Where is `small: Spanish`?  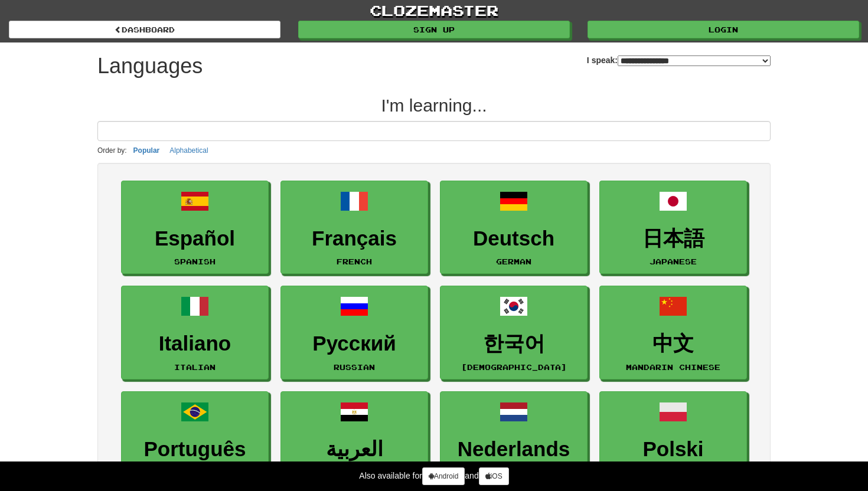
small: Spanish is located at coordinates (195, 262).